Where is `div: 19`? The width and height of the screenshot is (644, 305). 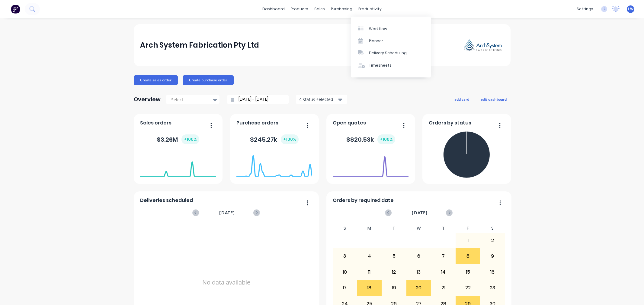 div: 19 is located at coordinates (394, 288).